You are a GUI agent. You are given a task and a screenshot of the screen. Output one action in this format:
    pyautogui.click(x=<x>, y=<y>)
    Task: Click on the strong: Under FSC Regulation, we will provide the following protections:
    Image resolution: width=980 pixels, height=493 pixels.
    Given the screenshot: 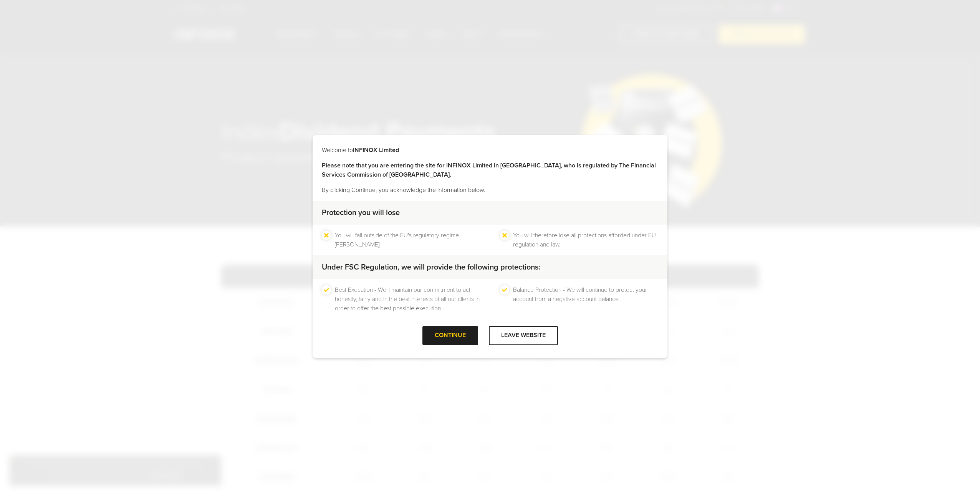 What is the action you would take?
    pyautogui.click(x=431, y=267)
    